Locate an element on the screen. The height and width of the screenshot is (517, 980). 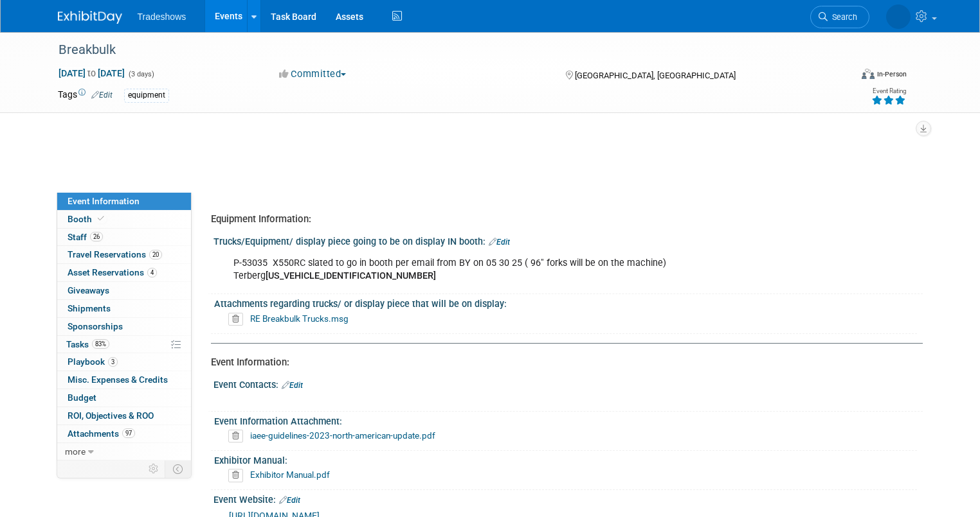
a: Asset Reservations4 is located at coordinates (124, 272).